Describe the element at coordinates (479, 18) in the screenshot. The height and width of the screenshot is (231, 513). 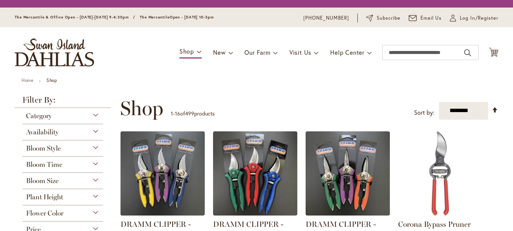
I see `span: Log In/Register` at that location.